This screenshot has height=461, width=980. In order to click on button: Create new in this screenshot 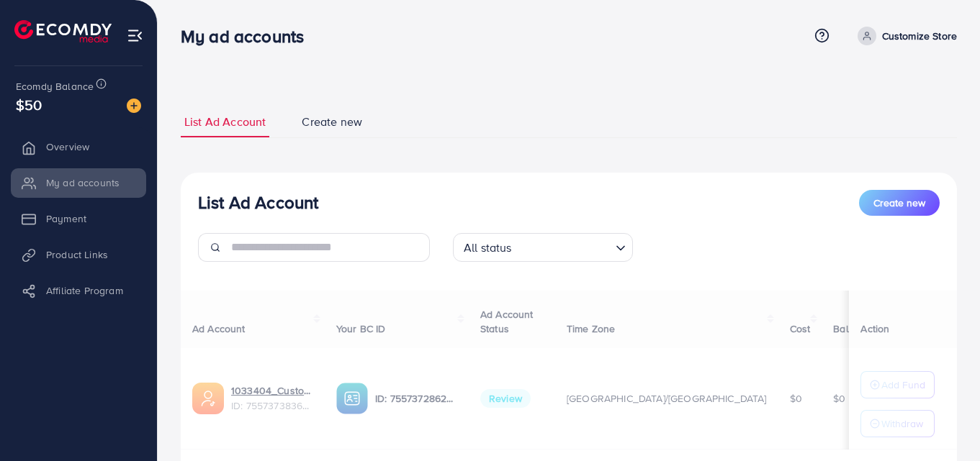, I will do `click(899, 203)`.